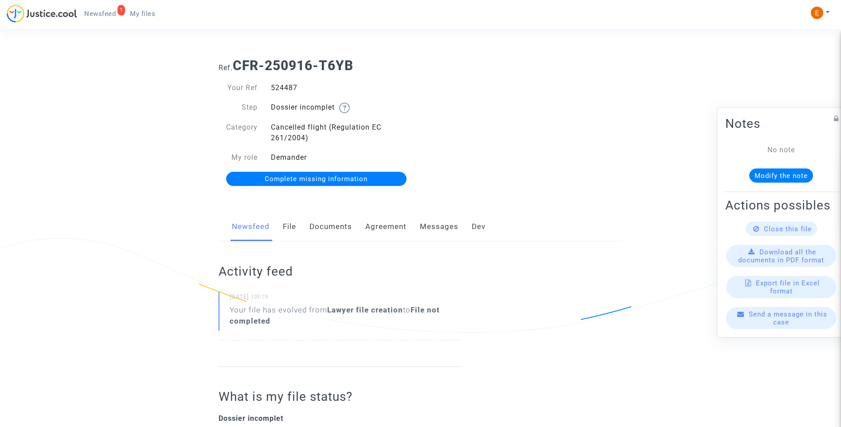  What do you see at coordinates (238, 133) in the screenshot?
I see `div: Category` at bounding box center [238, 133].